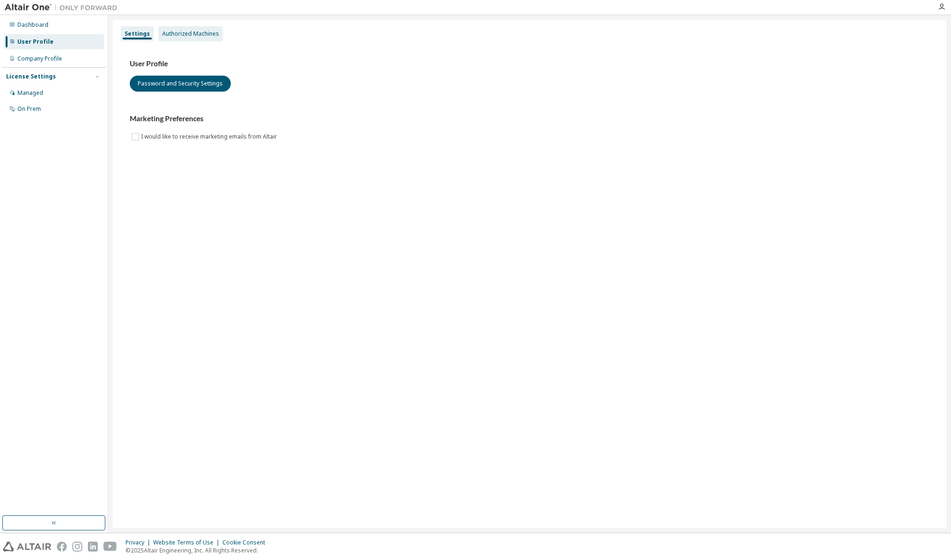 This screenshot has height=560, width=951. Describe the element at coordinates (139, 543) in the screenshot. I see `div: Privacy` at that location.